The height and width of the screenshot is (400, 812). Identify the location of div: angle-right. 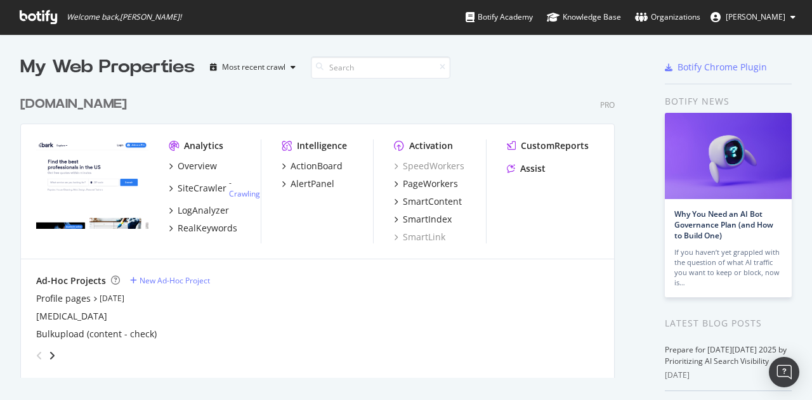
(52, 356).